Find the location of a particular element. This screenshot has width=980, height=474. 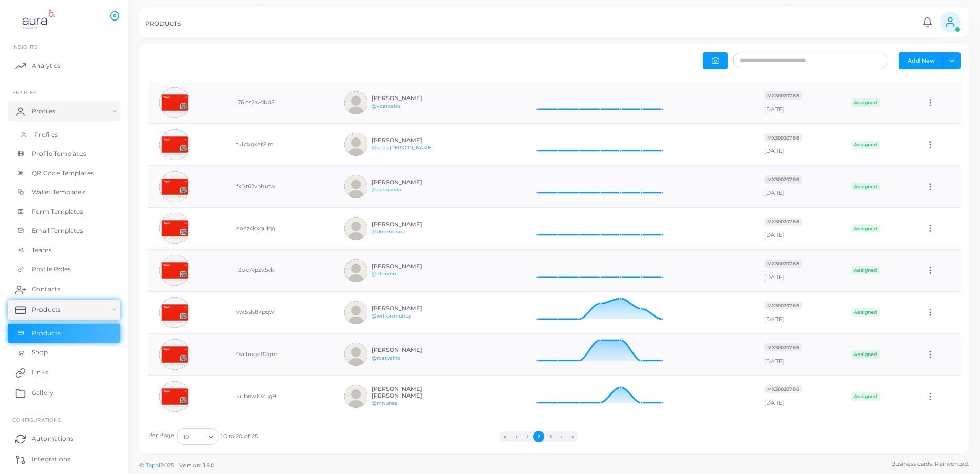

span: Configurations is located at coordinates (36, 419).